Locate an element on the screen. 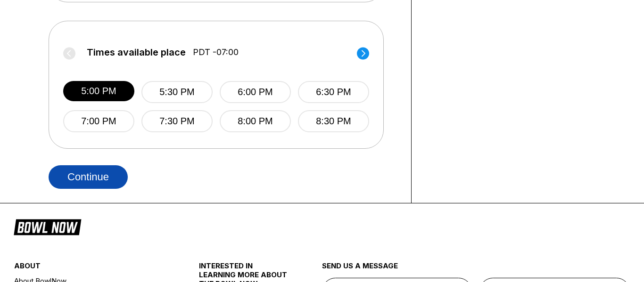 The height and width of the screenshot is (282, 644). button: 8:30 PM is located at coordinates (333, 121).